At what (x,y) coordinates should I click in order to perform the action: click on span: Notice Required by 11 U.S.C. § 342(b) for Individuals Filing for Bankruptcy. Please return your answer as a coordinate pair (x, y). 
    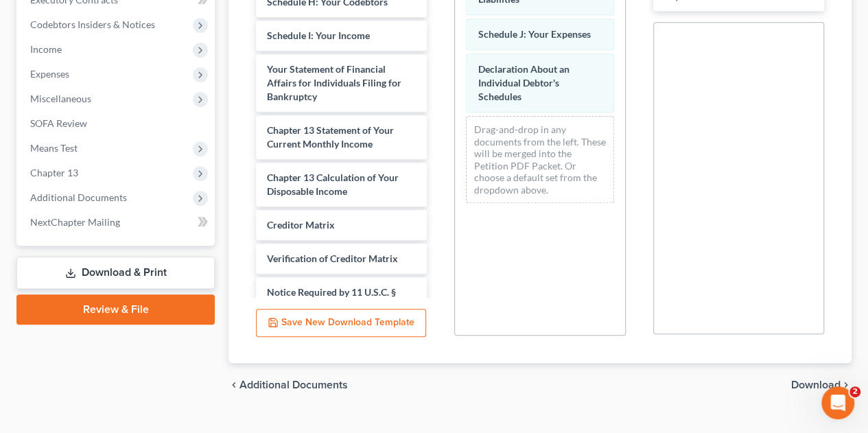
    Looking at the image, I should click on (333, 306).